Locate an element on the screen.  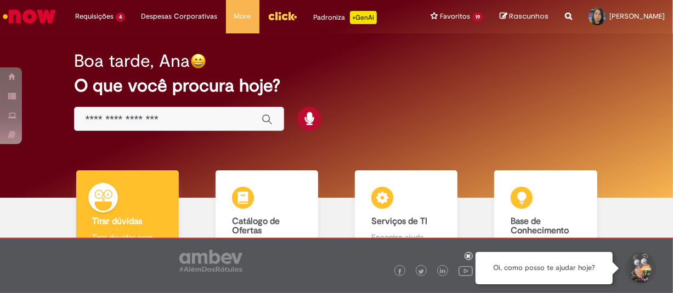
img: logo_footer_linkedin.png is located at coordinates (442, 272).